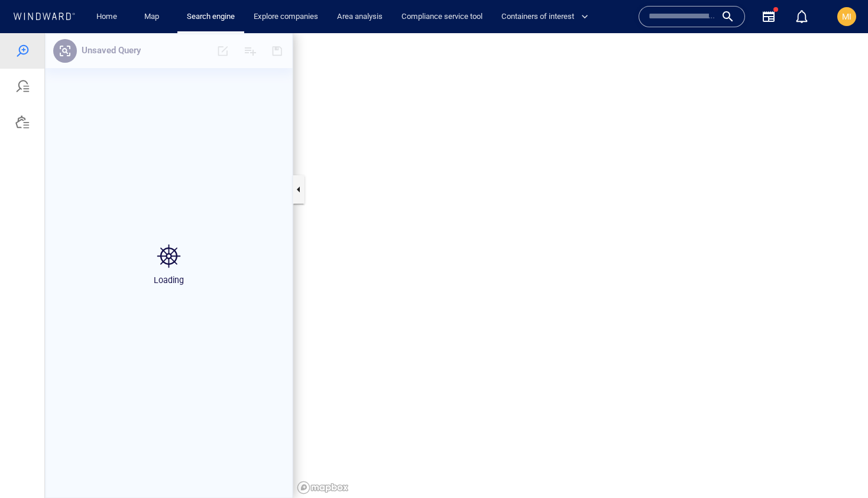 The height and width of the screenshot is (498, 868). Describe the element at coordinates (169, 246) in the screenshot. I see `p: Loading` at that location.